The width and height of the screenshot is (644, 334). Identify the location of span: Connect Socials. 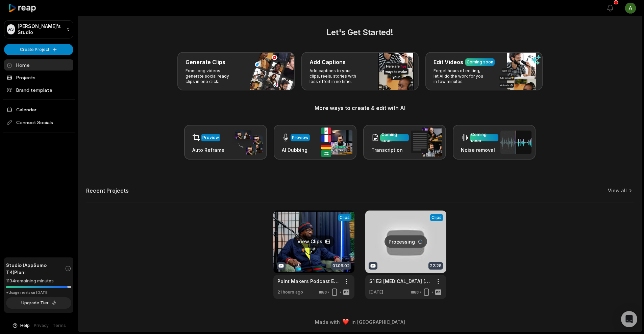
(38, 122).